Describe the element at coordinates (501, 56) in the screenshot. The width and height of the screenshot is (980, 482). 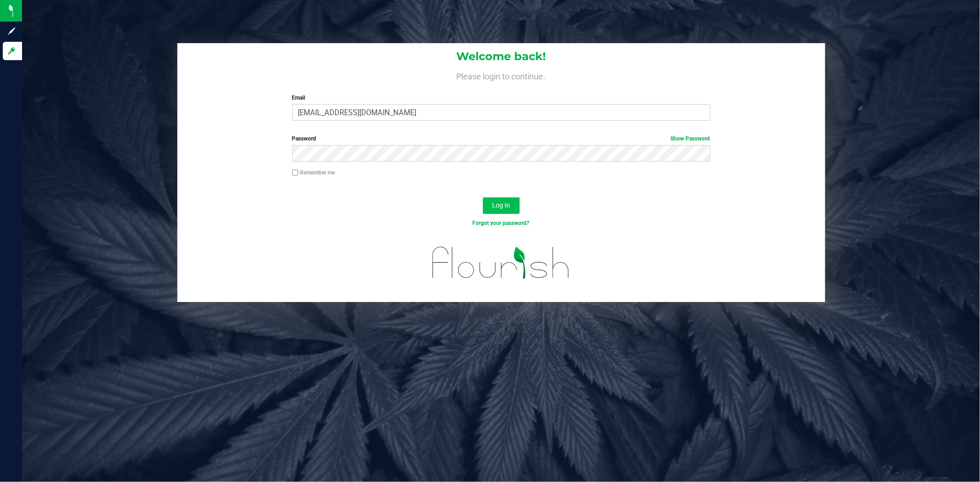
I see `h1: Welcome back!` at that location.